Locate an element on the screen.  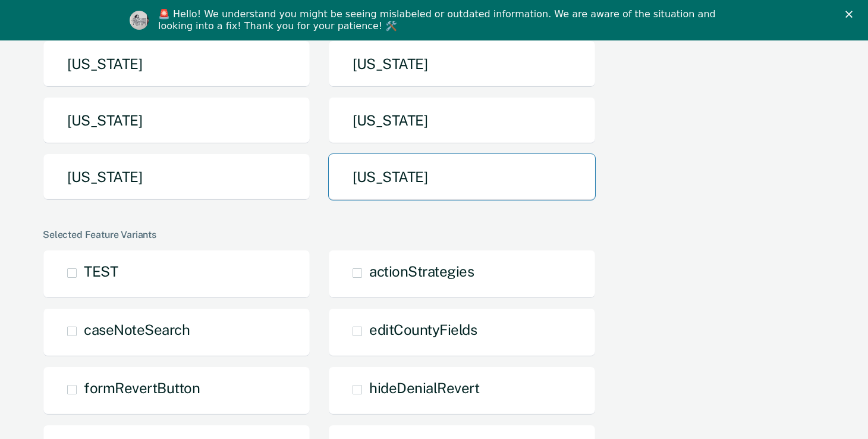
span: actionStrategies is located at coordinates (421, 271).